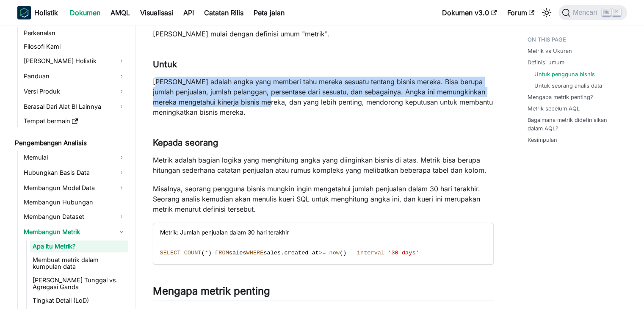 Image resolution: width=644 pixels, height=309 pixels. What do you see at coordinates (553, 108) in the screenshot?
I see `font: Metrik sebelum AQL` at bounding box center [553, 108].